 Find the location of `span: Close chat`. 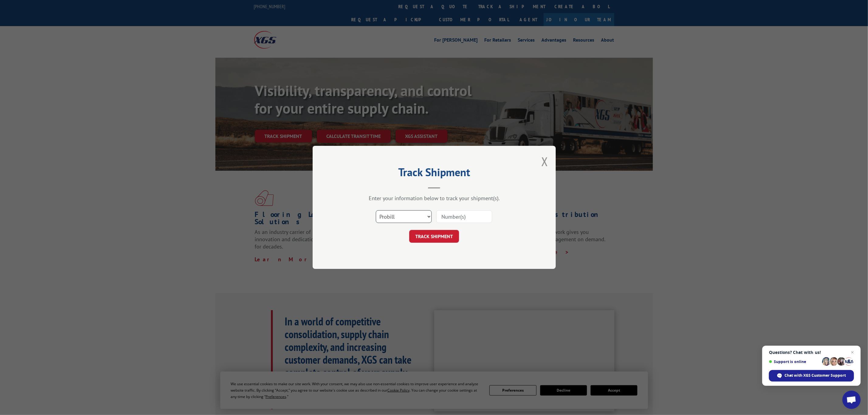

span: Close chat is located at coordinates (853, 352).